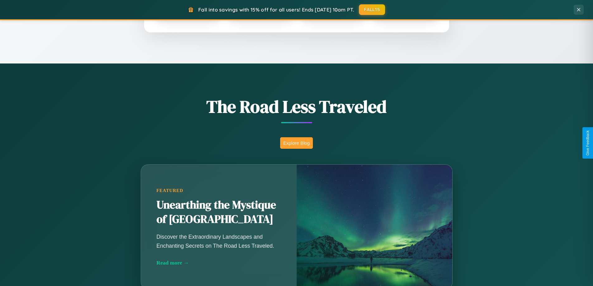 The width and height of the screenshot is (593, 286). What do you see at coordinates (219, 263) in the screenshot?
I see `div: Read more →` at bounding box center [219, 263].